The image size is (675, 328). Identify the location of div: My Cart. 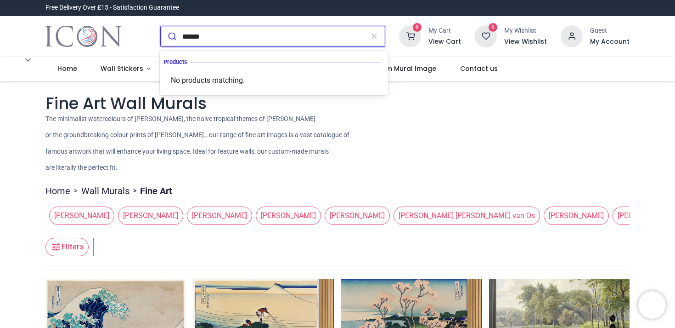
(445, 31).